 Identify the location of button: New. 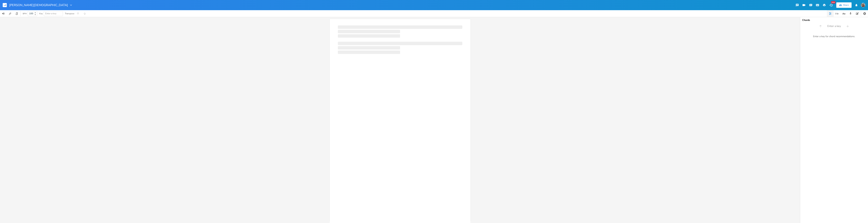
(831, 5).